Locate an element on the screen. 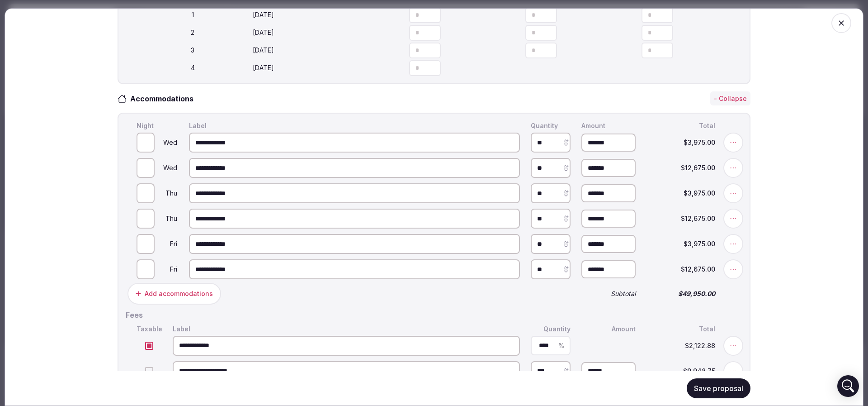 The height and width of the screenshot is (406, 868). div: 2 is located at coordinates (193, 33).